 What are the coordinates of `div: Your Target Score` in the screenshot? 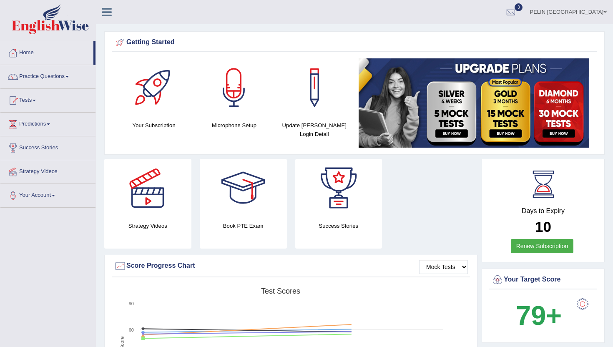 It's located at (543, 280).